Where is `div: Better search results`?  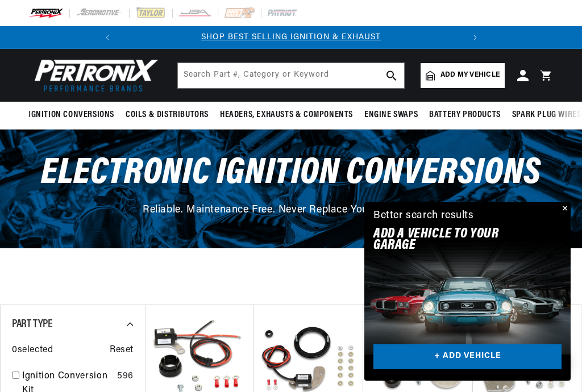 div: Better search results is located at coordinates (423, 216).